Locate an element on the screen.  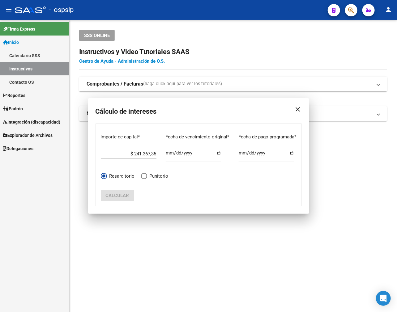
span: Delegaciones is located at coordinates (18, 149).